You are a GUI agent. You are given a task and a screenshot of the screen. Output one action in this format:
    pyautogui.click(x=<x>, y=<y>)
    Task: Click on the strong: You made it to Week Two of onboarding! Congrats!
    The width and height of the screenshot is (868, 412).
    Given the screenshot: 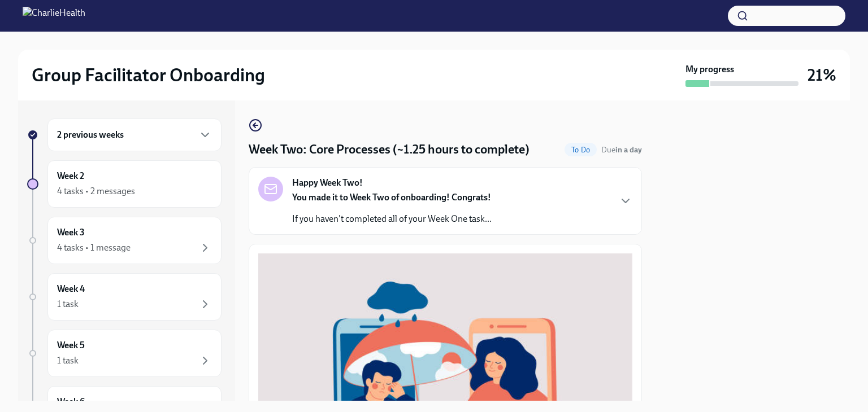 What is the action you would take?
    pyautogui.click(x=391, y=197)
    